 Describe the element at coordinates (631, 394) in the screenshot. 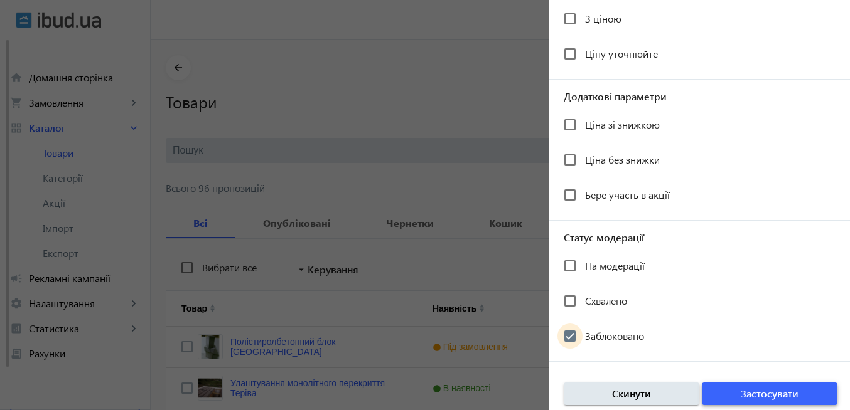

I see `button: Скинути` at that location.